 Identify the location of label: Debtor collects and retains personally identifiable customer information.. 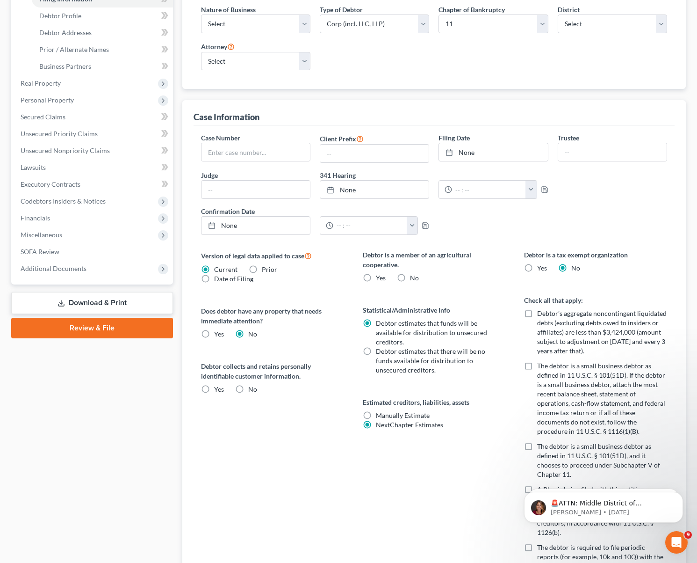
(273, 371).